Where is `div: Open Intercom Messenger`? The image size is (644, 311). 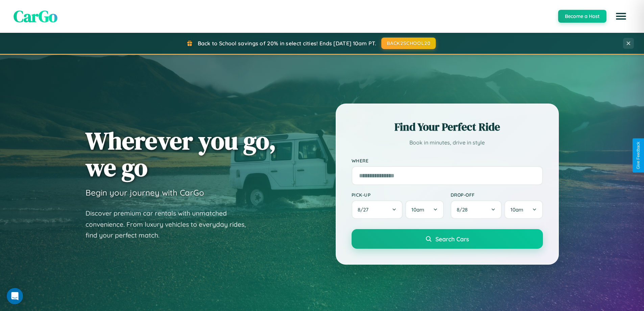
div: Open Intercom Messenger is located at coordinates (15, 296).